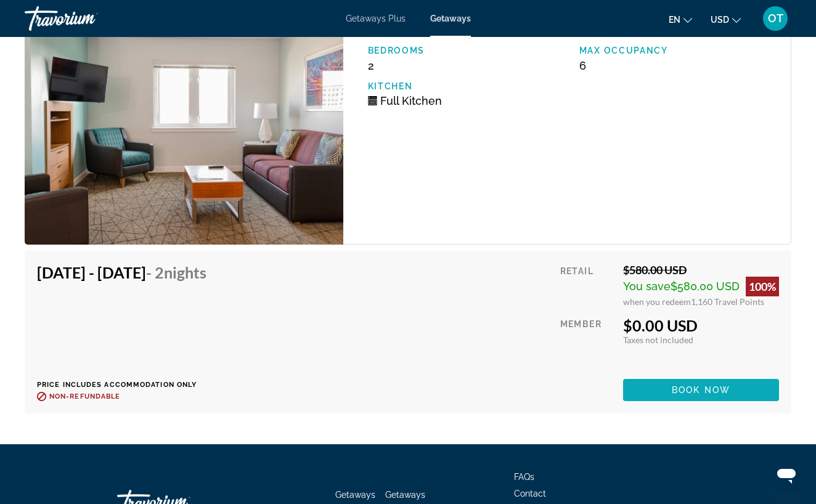 The image size is (816, 504). Describe the element at coordinates (467, 51) in the screenshot. I see `p: Bedrooms` at that location.